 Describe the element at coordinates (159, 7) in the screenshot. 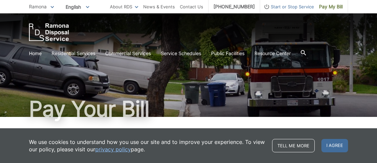

I see `a: News & Events` at that location.